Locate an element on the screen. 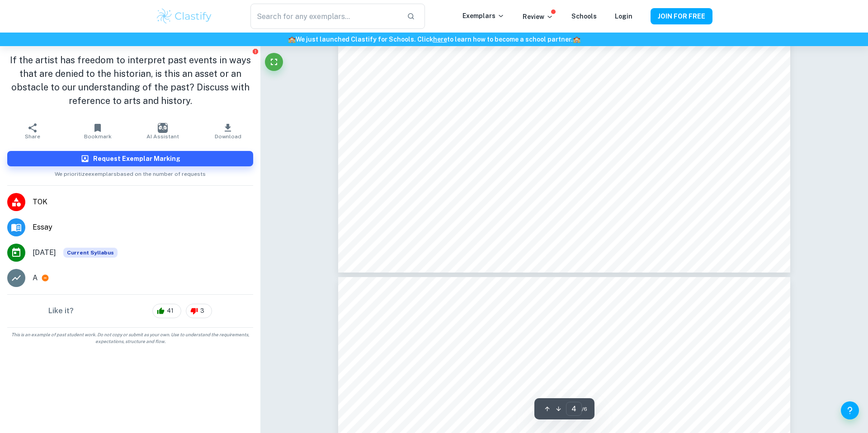  span: 3 is located at coordinates (202, 311).